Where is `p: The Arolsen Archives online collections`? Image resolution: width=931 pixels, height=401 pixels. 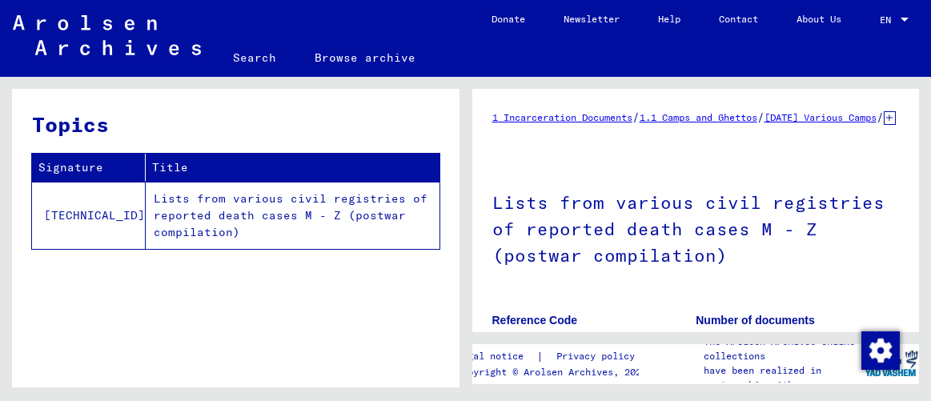
p: The Arolsen Archives online collections is located at coordinates (783, 349).